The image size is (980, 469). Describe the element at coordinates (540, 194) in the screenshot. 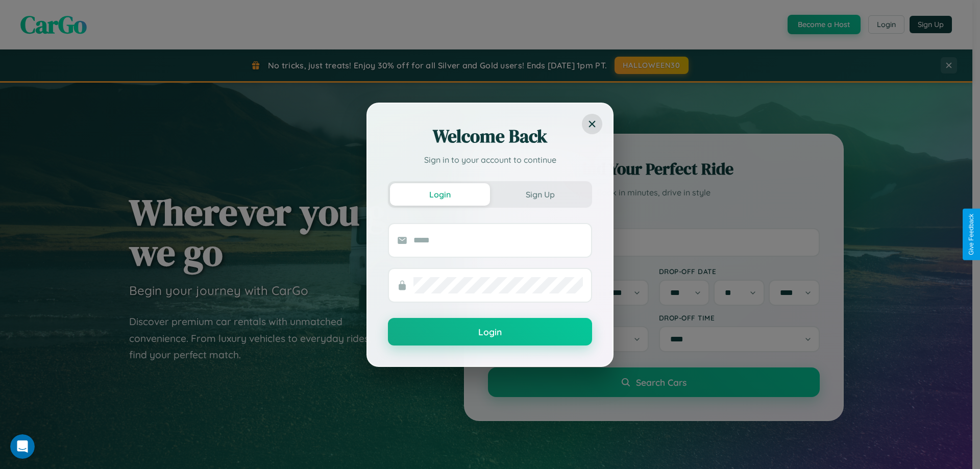

I see `button: Sign Up` at that location.